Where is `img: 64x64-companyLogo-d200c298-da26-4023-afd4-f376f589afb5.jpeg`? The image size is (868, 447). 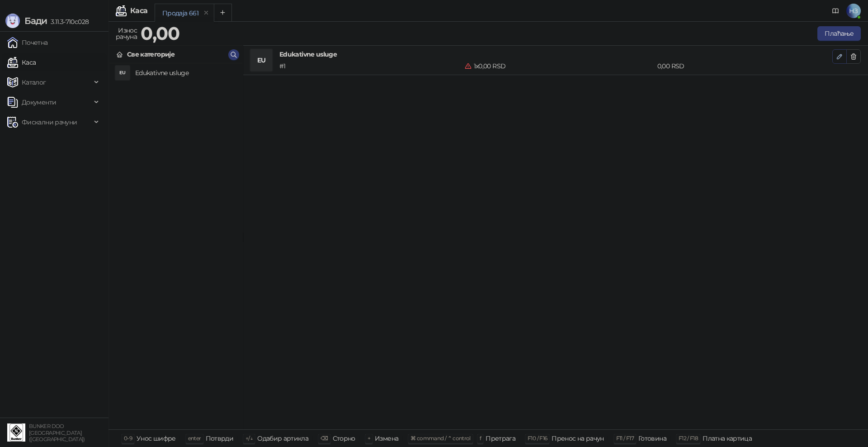 img: 64x64-companyLogo-d200c298-da26-4023-afd4-f376f589afb5.jpeg is located at coordinates (16, 433).